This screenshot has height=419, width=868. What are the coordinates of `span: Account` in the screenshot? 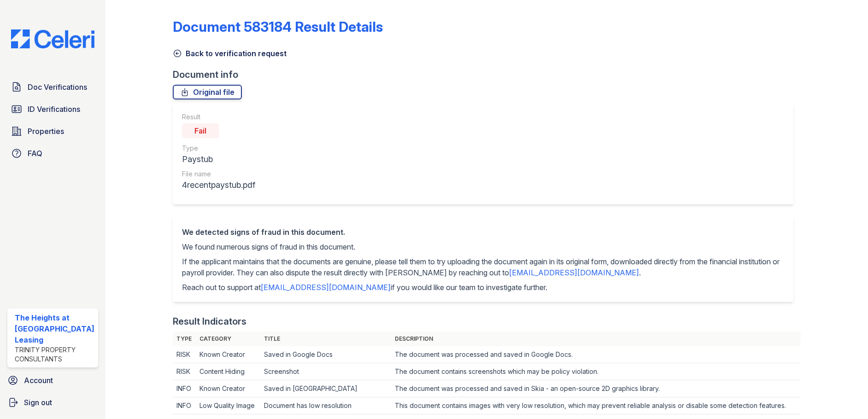 It's located at (38, 380).